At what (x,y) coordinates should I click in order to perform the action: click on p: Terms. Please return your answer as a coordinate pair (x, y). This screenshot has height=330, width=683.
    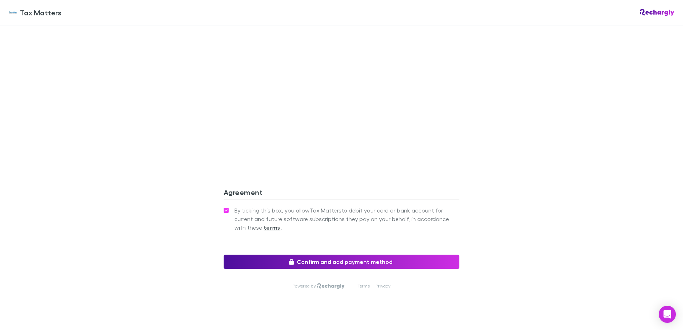
    Looking at the image, I should click on (363, 286).